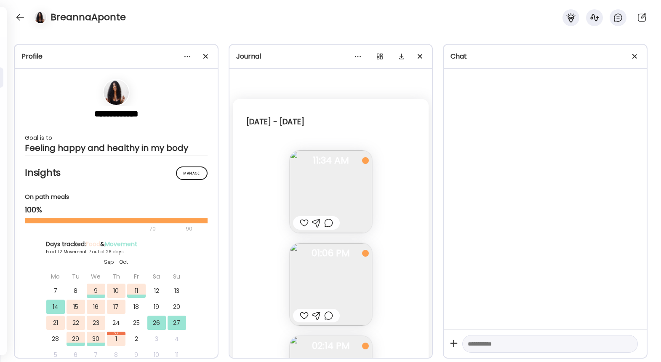 This screenshot has width=661, height=362. Describe the element at coordinates (76, 306) in the screenshot. I see `div: 15` at that location.